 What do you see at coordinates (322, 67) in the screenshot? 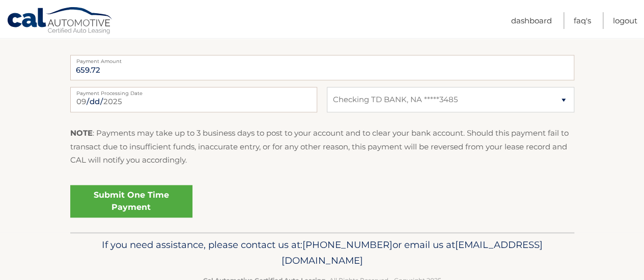
I see `input: Payment Amount` at bounding box center [322, 67].